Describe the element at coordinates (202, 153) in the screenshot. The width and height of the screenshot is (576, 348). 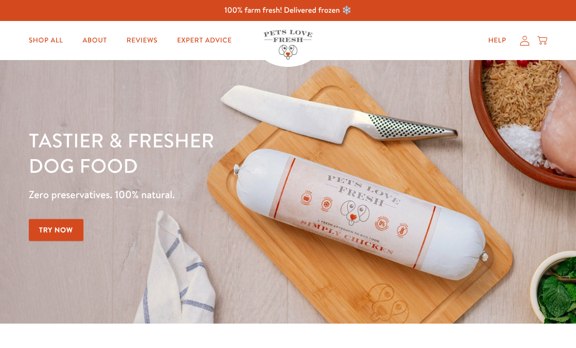
I see `h1: Tastier & fresher dog food` at that location.